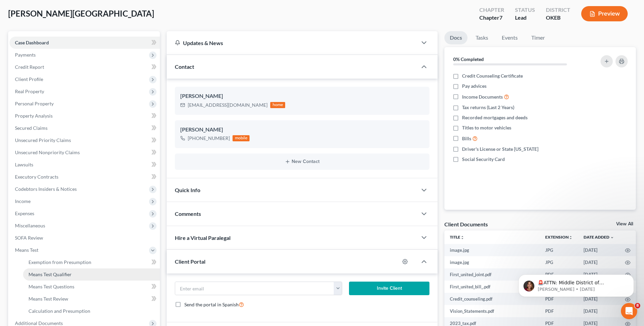  What do you see at coordinates (85, 128) in the screenshot?
I see `a: Secured Claims` at bounding box center [85, 128].